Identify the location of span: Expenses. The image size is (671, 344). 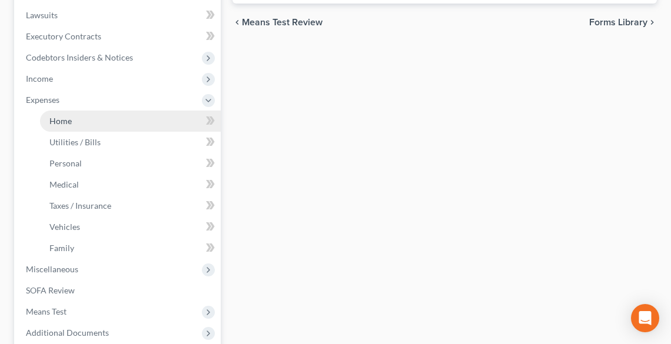
(42, 99).